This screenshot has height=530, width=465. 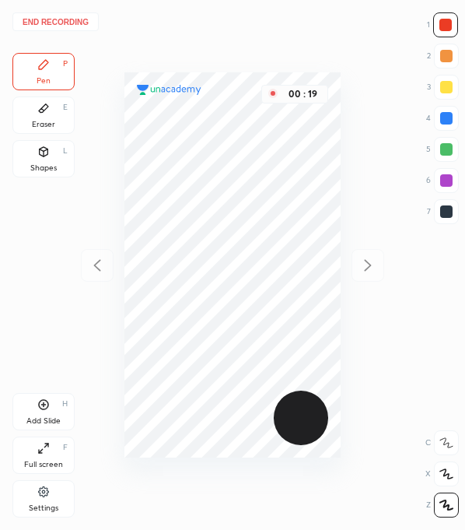 What do you see at coordinates (44, 125) in the screenshot?
I see `div: Eraser` at bounding box center [44, 125].